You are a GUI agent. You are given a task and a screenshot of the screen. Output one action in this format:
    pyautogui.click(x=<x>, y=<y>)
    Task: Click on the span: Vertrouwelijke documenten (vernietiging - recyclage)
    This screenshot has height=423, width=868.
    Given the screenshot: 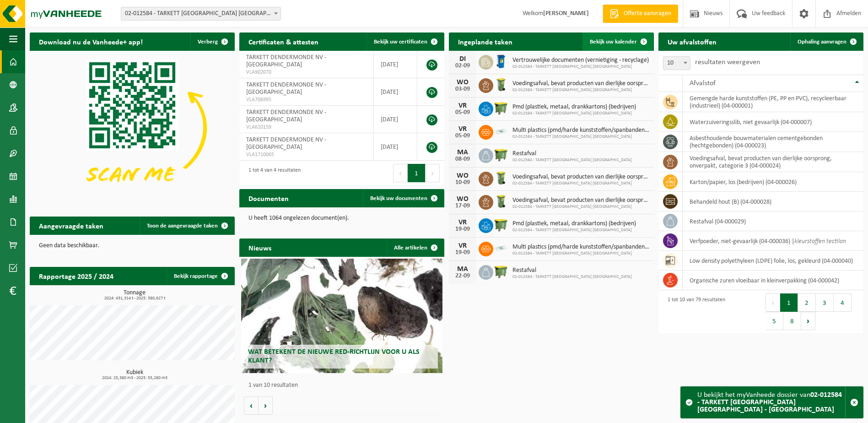 What is the action you would take?
    pyautogui.click(x=581, y=61)
    